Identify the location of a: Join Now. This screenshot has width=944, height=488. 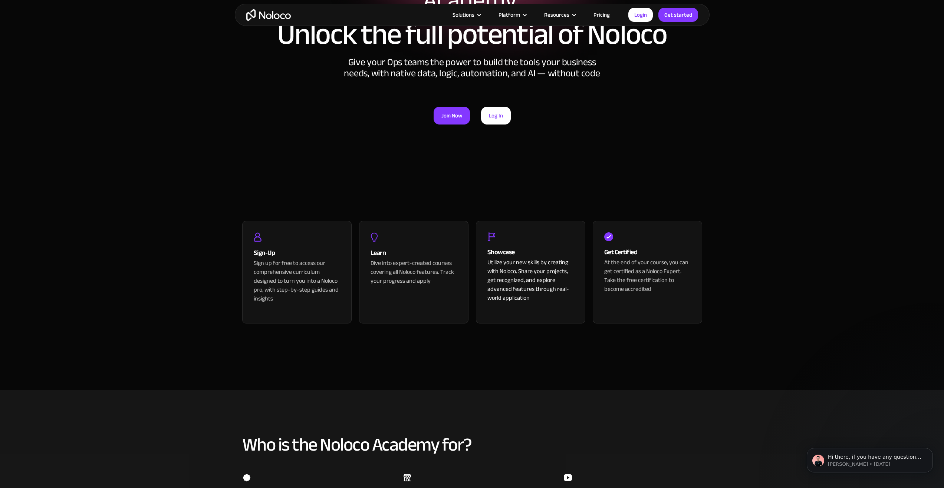
(452, 116).